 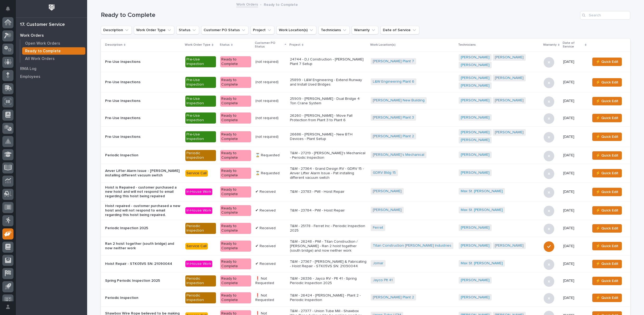 What do you see at coordinates (270, 298) in the screenshot?
I see `p: ❗ Not Requested` at bounding box center [270, 298].